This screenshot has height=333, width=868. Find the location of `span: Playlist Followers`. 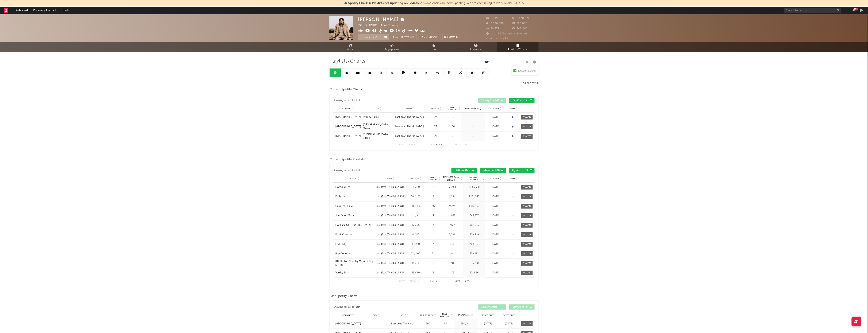

span: Playlist Followers is located at coordinates (473, 178).